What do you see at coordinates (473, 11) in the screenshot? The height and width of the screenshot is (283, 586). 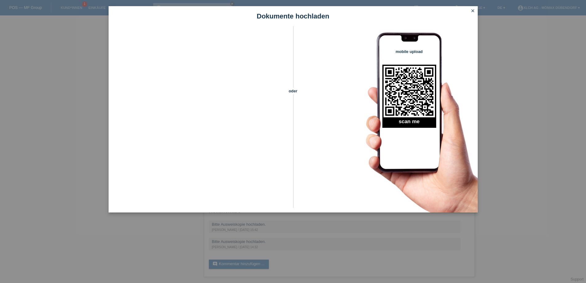 I see `a: close` at bounding box center [473, 11].